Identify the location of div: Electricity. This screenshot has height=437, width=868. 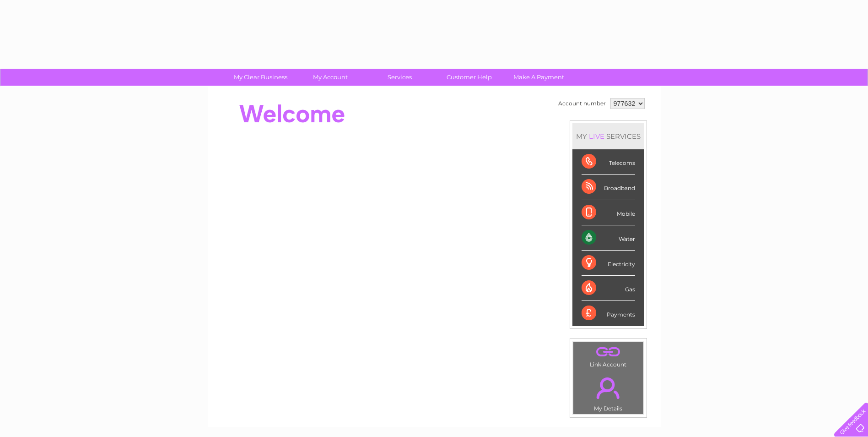
(608, 263).